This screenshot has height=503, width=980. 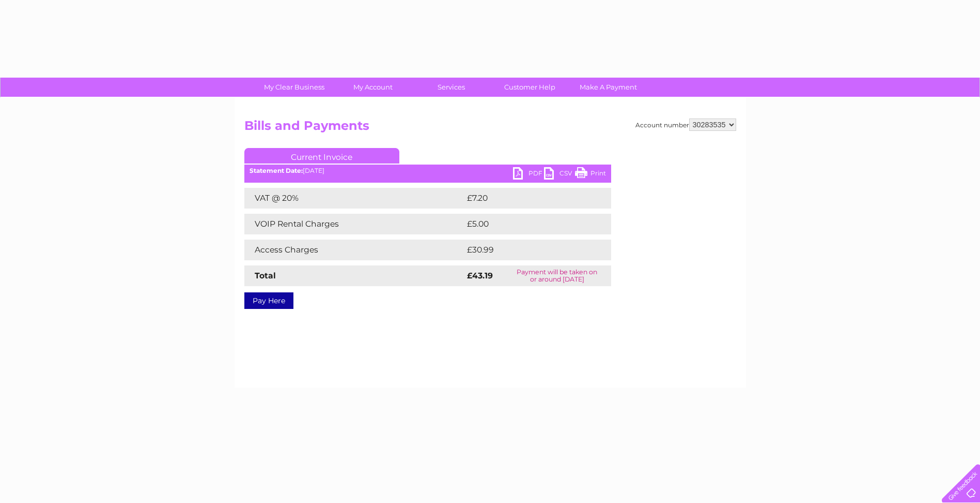 What do you see at coordinates (491, 128) in the screenshot?
I see `h2: Bills and Payments` at bounding box center [491, 128].